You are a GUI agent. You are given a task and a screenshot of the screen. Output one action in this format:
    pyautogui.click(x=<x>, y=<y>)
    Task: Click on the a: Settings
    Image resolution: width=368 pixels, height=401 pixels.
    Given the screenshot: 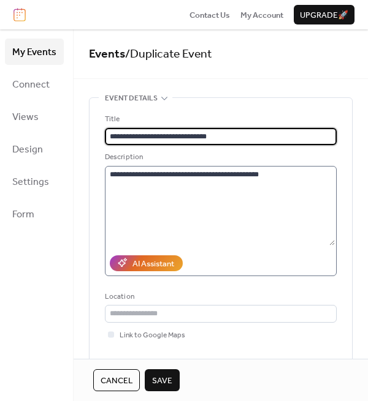 What is the action you would take?
    pyautogui.click(x=34, y=181)
    